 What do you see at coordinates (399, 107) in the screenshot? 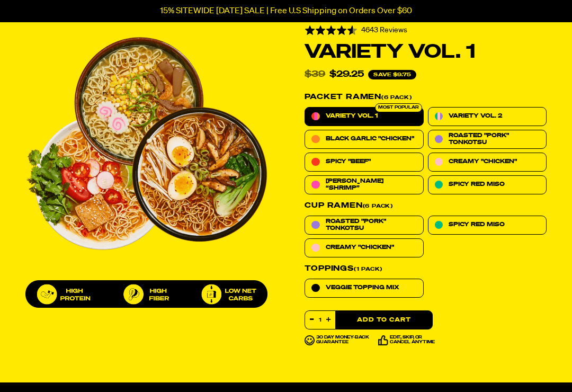
I see `div: Most Popular` at bounding box center [399, 107].